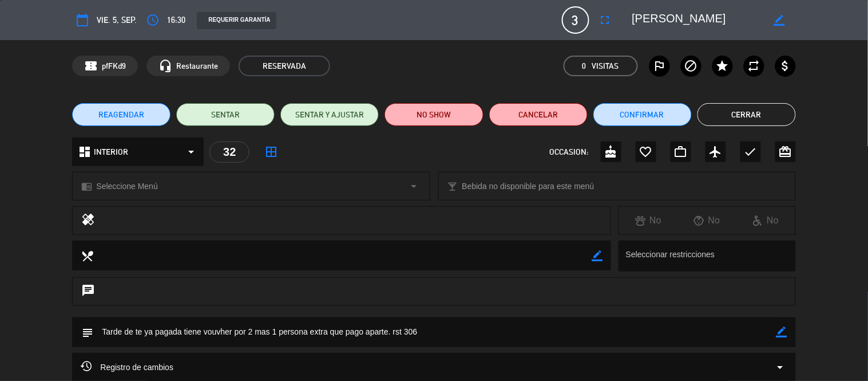 This screenshot has height=381, width=868. What do you see at coordinates (197, 66) in the screenshot?
I see `span: Restaurante` at bounding box center [197, 66].